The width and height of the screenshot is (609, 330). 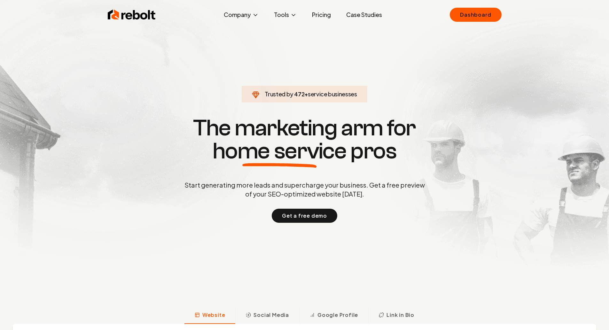 What do you see at coordinates (241, 15) in the screenshot?
I see `button: Company` at bounding box center [241, 15].